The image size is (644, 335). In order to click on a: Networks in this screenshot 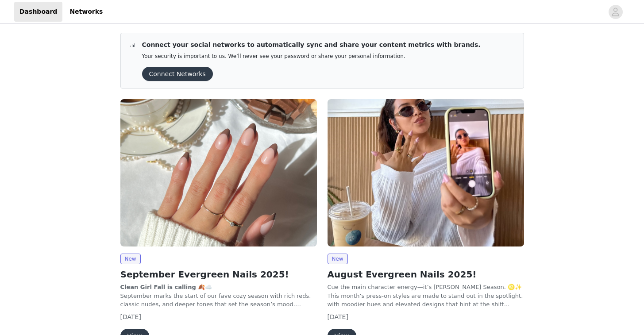, I will do `click(86, 12)`.